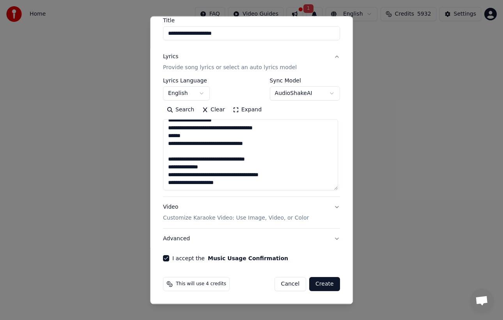 This screenshot has height=320, width=503. I want to click on div: Lyrics, so click(170, 57).